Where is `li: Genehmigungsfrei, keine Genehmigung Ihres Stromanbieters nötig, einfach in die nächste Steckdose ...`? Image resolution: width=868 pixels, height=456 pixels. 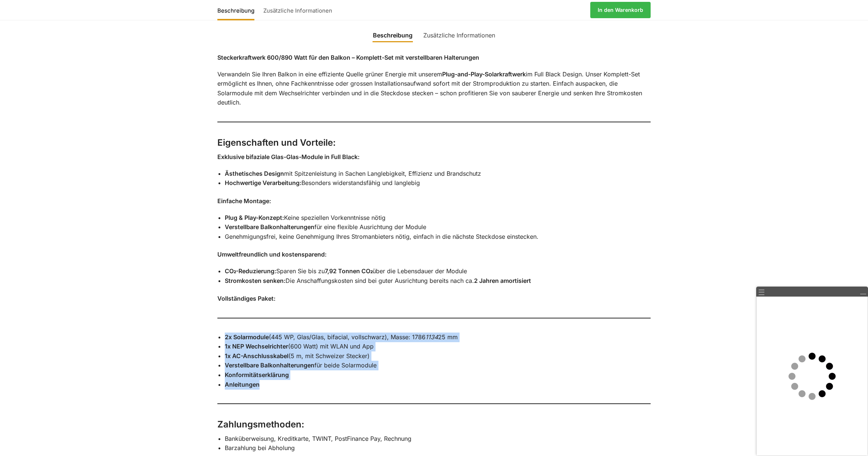
li: Genehmigungsfrei, keine Genehmigung Ihres Stromanbieters nötig, einfach in die nächste Steckdose ... is located at coordinates (438, 237).